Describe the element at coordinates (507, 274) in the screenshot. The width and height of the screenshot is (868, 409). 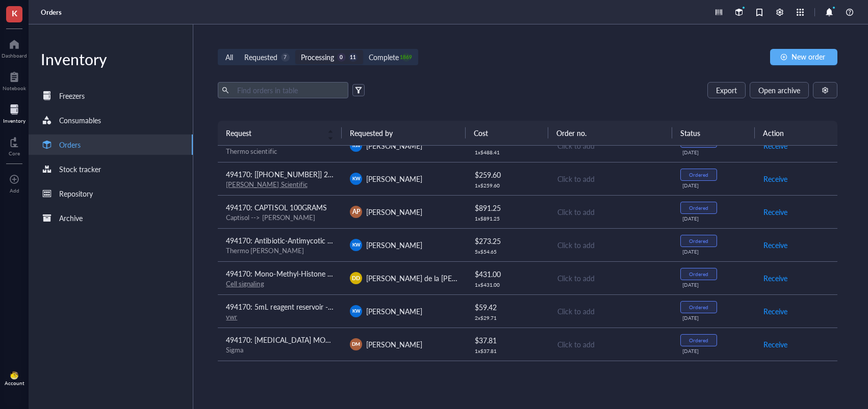
I see `div: $ 431.00` at that location.